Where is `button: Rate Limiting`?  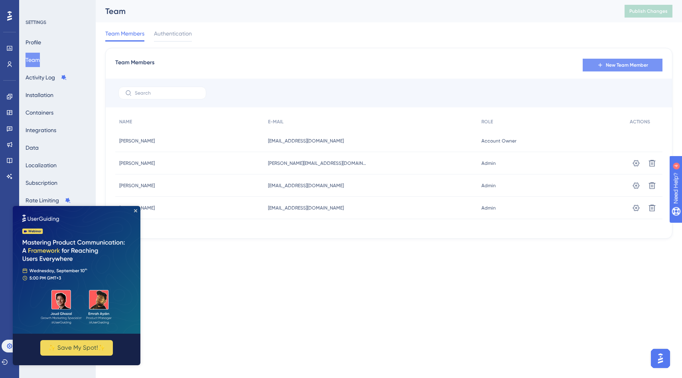
button: Rate Limiting is located at coordinates (48, 200).